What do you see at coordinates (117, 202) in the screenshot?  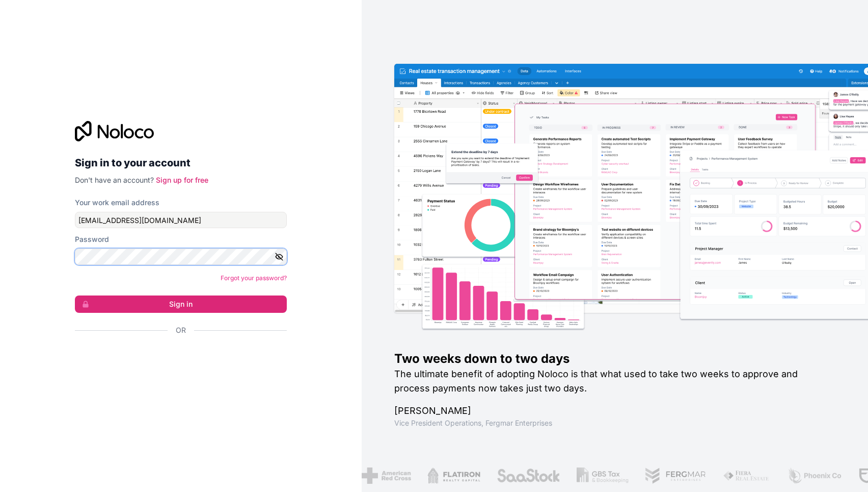 I see `label: Your work email address` at bounding box center [117, 202].